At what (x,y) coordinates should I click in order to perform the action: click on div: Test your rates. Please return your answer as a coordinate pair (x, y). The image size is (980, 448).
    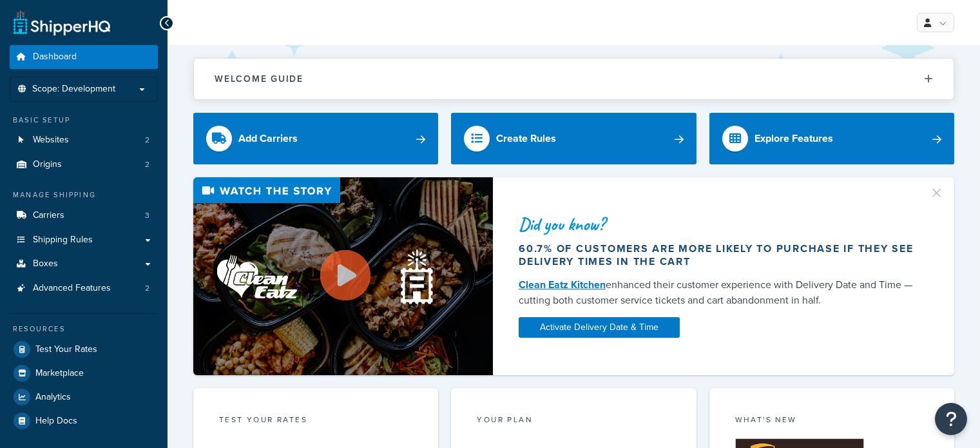
    Looking at the image, I should click on (316, 421).